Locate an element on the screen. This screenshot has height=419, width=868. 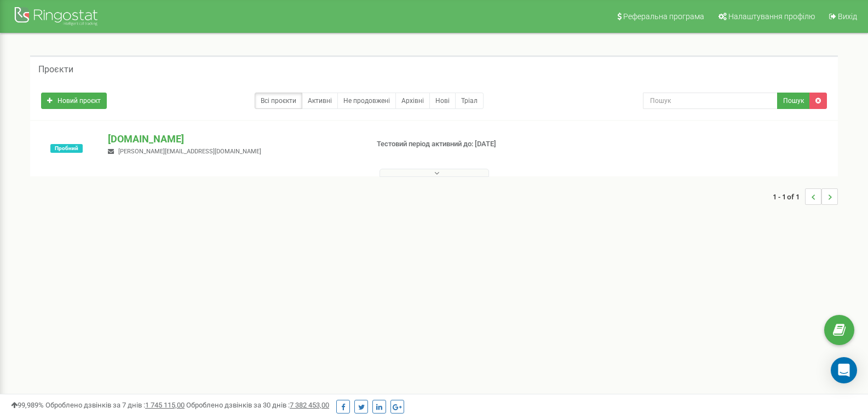
div: Open Intercom Messenger is located at coordinates (844, 370).